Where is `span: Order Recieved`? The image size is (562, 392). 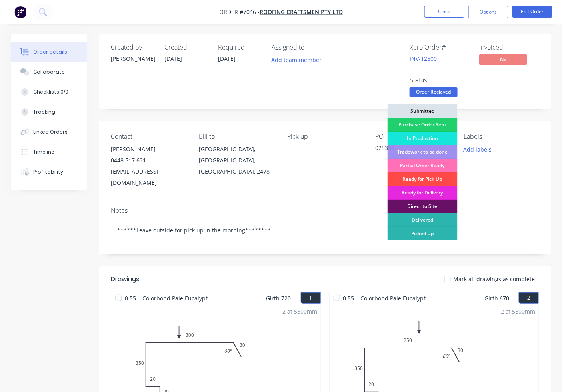
span: Order Recieved is located at coordinates (434, 92).